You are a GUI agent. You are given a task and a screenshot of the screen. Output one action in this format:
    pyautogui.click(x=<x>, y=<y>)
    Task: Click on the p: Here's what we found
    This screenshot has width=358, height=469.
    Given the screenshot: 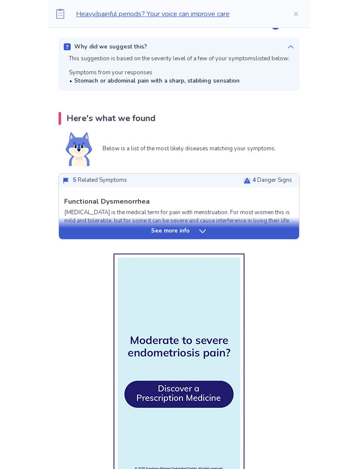 What is the action you would take?
    pyautogui.click(x=111, y=118)
    